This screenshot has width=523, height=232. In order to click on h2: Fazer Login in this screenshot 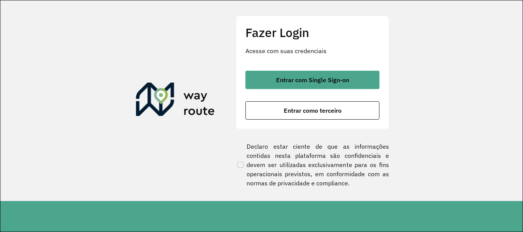, I will do `click(312, 33)`.